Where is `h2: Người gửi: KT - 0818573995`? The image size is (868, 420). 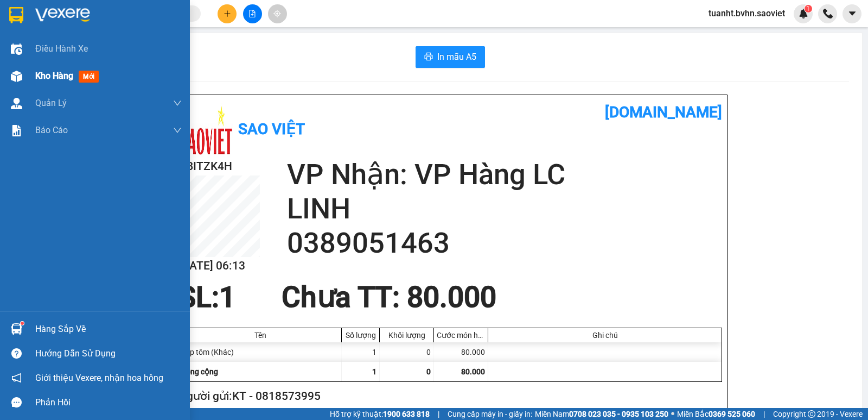
h2: Người gửi: KT - 0818573995 is located at coordinates (448, 396).